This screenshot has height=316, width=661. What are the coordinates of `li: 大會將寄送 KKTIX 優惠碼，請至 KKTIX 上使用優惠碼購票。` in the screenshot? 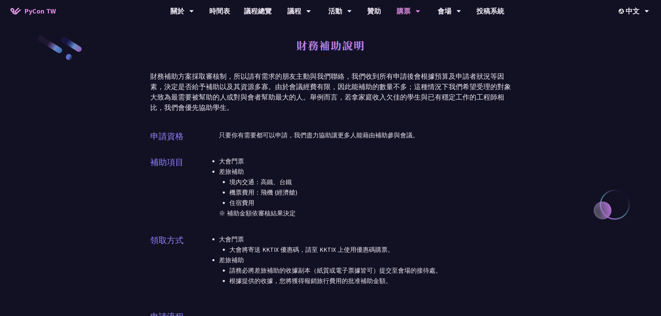 It's located at (370, 250).